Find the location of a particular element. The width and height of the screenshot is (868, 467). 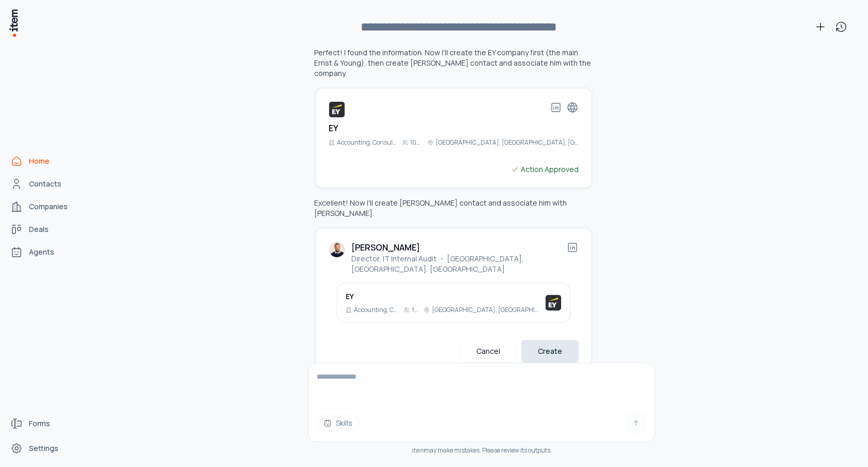

button: Create is located at coordinates (550, 351).